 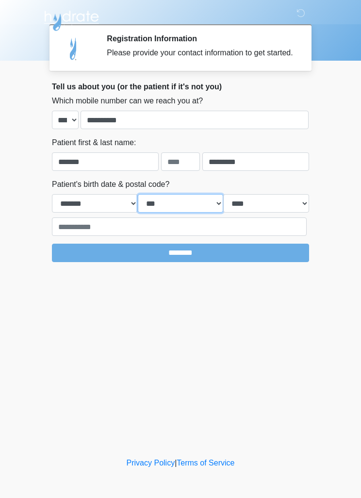 I want to click on img: Agent Avatar, so click(x=74, y=49).